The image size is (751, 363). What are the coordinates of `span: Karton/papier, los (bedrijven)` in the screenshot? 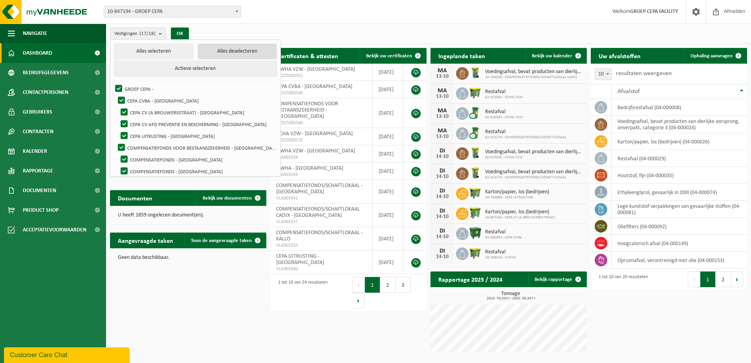 It's located at (517, 192).